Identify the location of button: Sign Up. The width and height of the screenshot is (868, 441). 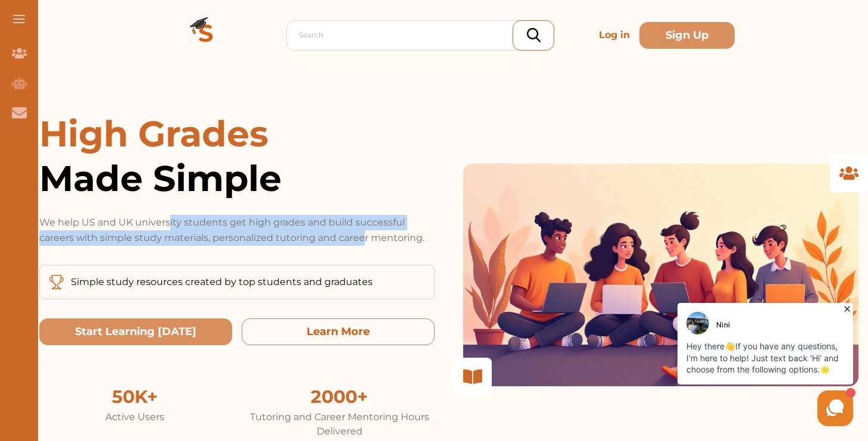
(687, 35).